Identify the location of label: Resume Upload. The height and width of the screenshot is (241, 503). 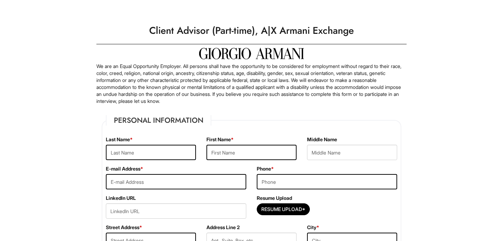
(274, 198).